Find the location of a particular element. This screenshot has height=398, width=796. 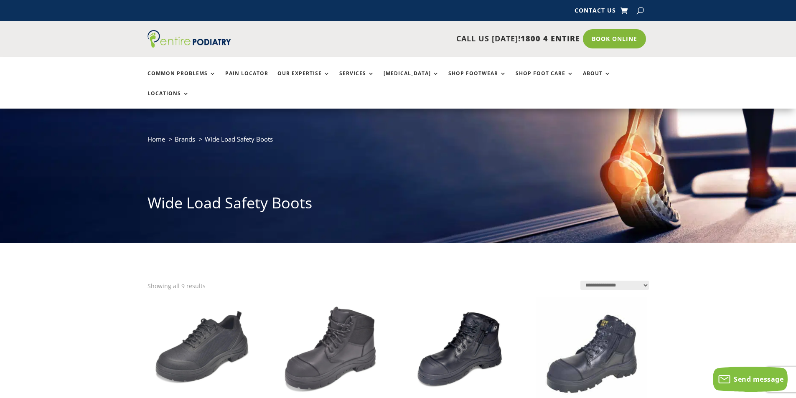

a: Shop Footwear is located at coordinates (477, 79).